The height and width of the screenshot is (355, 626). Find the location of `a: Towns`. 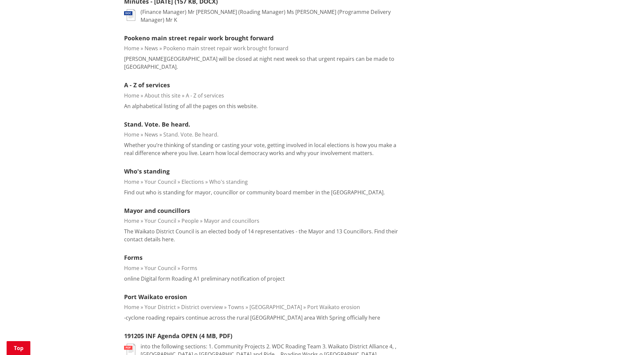

a: Towns is located at coordinates (236, 307).